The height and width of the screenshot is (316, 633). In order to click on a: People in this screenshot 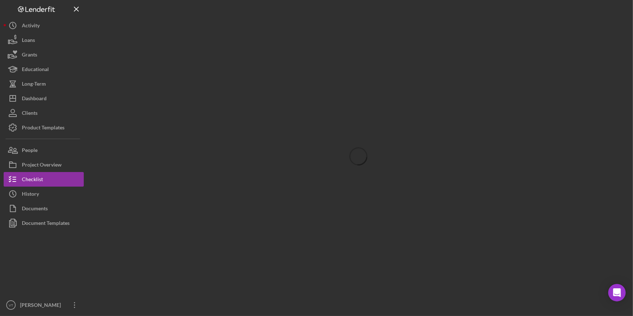, I will do `click(44, 150)`.